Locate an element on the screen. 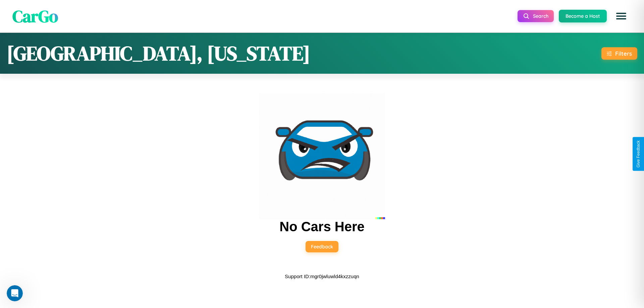 The height and width of the screenshot is (308, 644). button: Open menu is located at coordinates (621, 16).